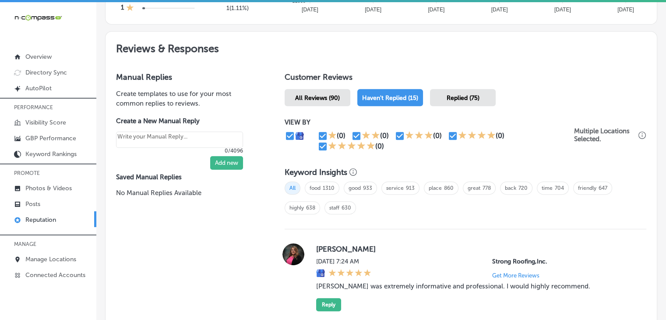 The image size is (666, 320). What do you see at coordinates (605, 135) in the screenshot?
I see `p: Multiple Locations Selected.` at bounding box center [605, 135].